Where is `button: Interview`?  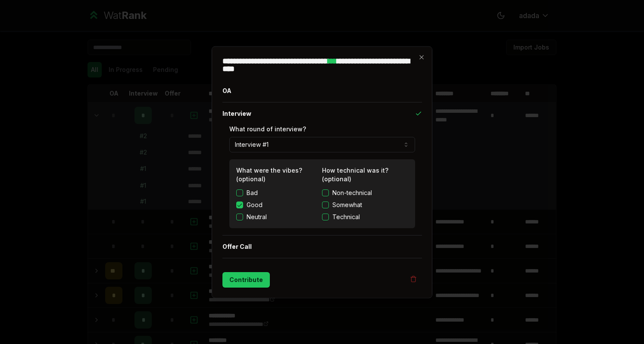
button: Interview is located at coordinates (322, 113).